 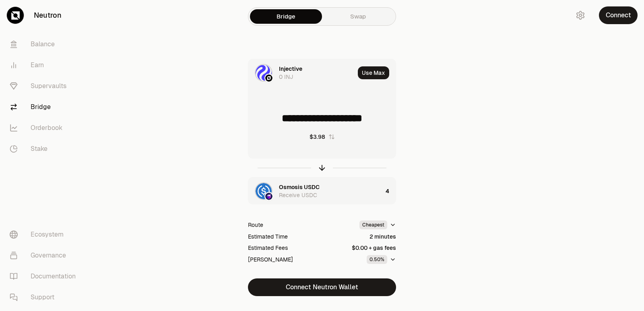 What do you see at coordinates (298, 195) in the screenshot?
I see `div: Receive USDC` at bounding box center [298, 195].